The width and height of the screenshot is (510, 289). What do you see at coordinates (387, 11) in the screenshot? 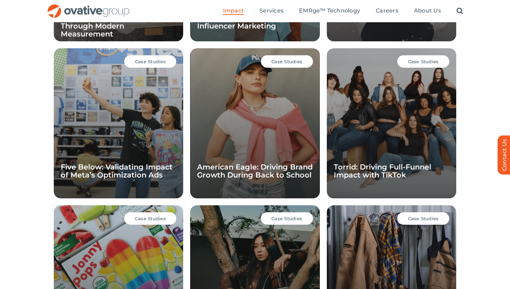
I see `span: Careers` at bounding box center [387, 11].